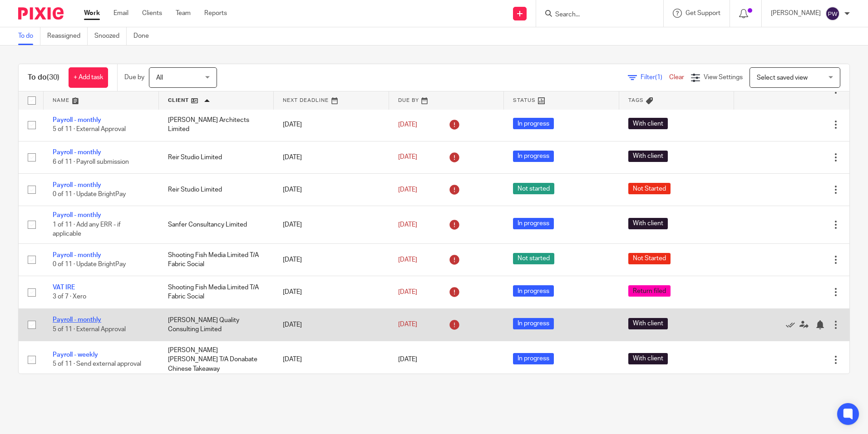 Image resolution: width=868 pixels, height=434 pixels. What do you see at coordinates (86, 229) in the screenshot?
I see `span: 1 of 11 · Add any ERR - if applicable` at bounding box center [86, 229].